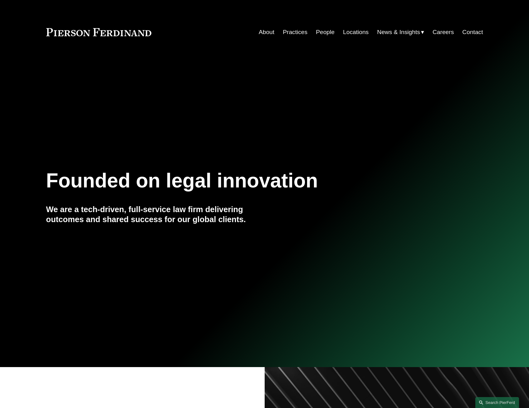 This screenshot has width=529, height=408. I want to click on a: Practices, so click(295, 32).